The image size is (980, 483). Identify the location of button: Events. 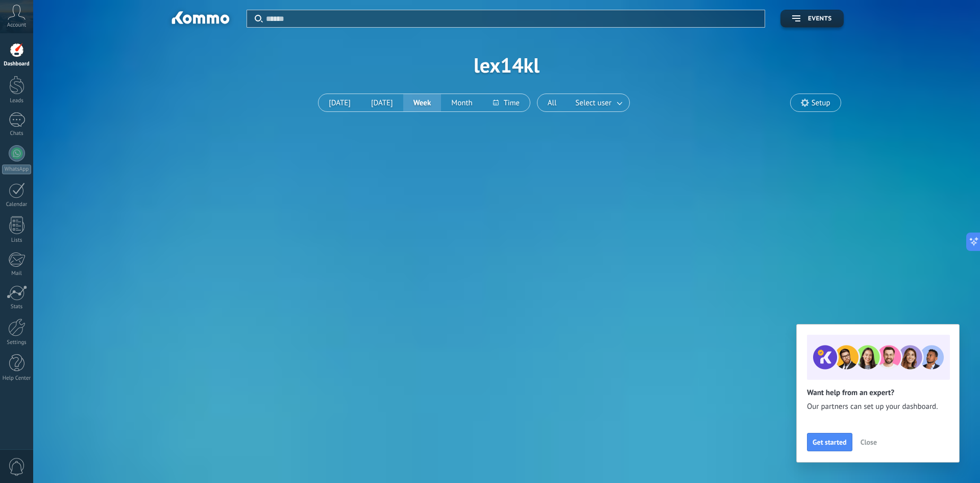
(811, 18).